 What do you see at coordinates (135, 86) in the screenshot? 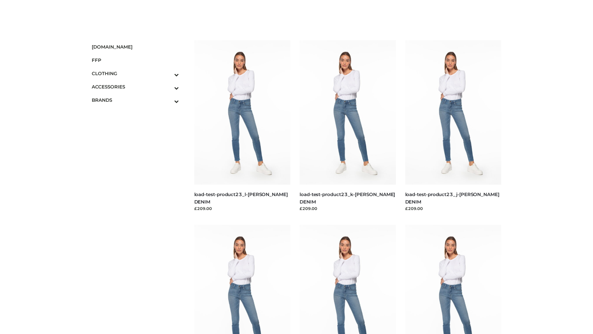
I see `span: ACCESSORIES` at bounding box center [135, 86].